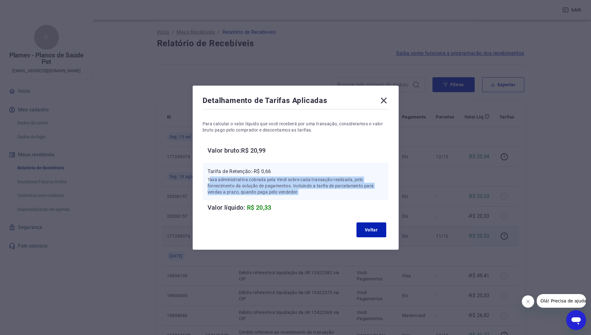 The image size is (591, 335). I want to click on button: Voltar, so click(371, 230).